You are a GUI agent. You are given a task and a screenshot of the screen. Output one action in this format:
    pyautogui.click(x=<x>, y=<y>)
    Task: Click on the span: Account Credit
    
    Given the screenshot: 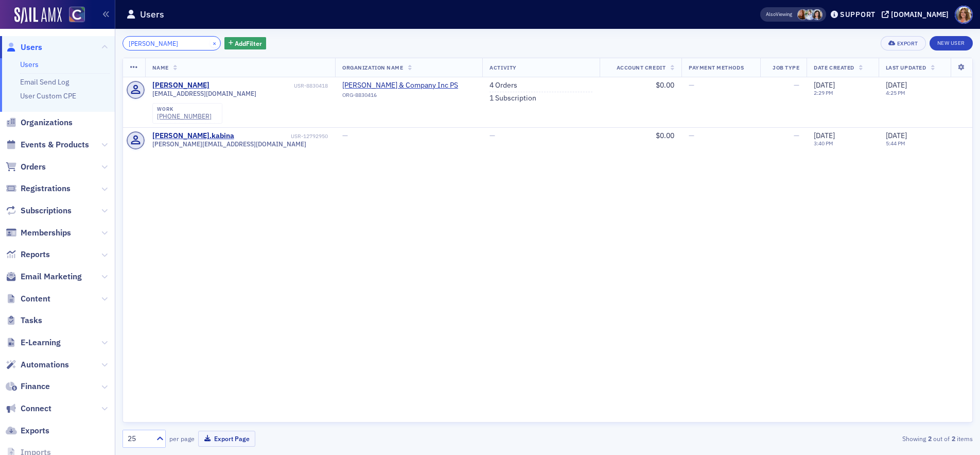 What is the action you would take?
    pyautogui.click(x=641, y=68)
    